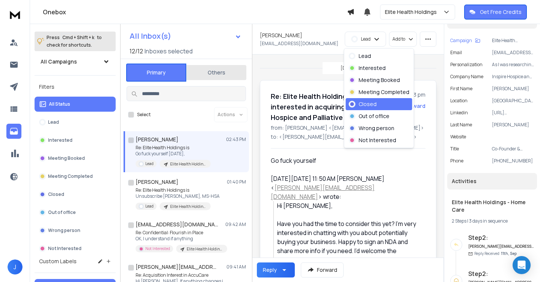 This screenshot has height=282, width=540. What do you see at coordinates (513, 77) in the screenshot?
I see `p: Inspire Hospice and Palliative Care` at bounding box center [513, 77].